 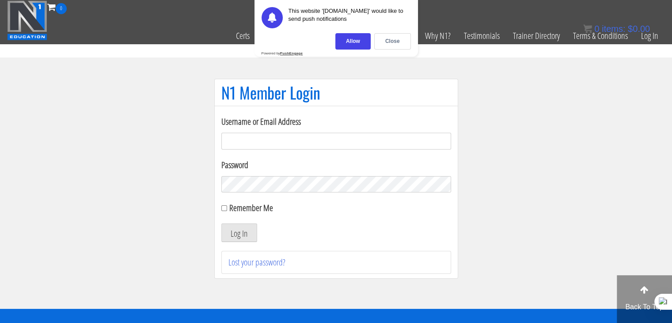 What do you see at coordinates (393, 41) in the screenshot?
I see `div: Close` at bounding box center [393, 41].